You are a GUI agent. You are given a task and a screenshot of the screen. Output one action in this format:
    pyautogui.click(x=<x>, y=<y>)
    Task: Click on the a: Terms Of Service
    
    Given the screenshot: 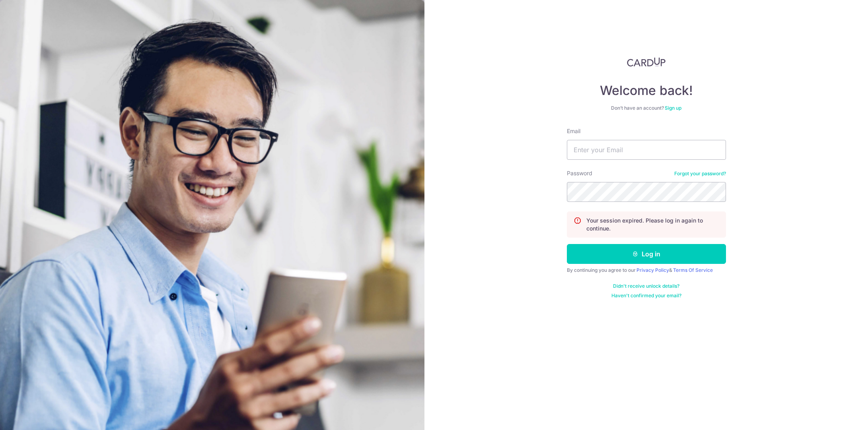 What is the action you would take?
    pyautogui.click(x=693, y=270)
    